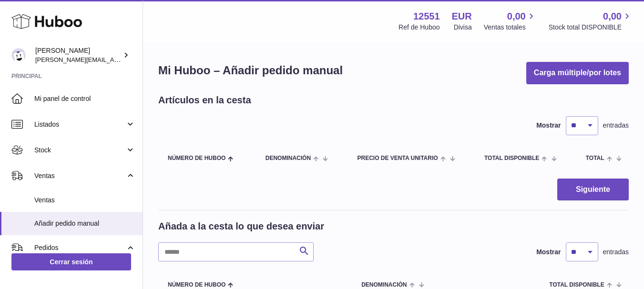 The height and width of the screenshot is (289, 644). Describe the element at coordinates (71, 262) in the screenshot. I see `a: Cerrar sesión` at that location.